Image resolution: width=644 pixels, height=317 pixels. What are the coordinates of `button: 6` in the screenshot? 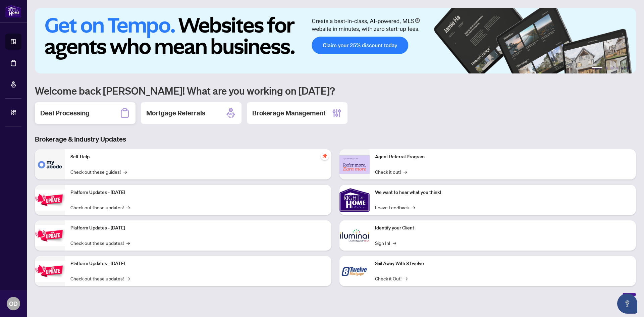 It's located at (628, 68).